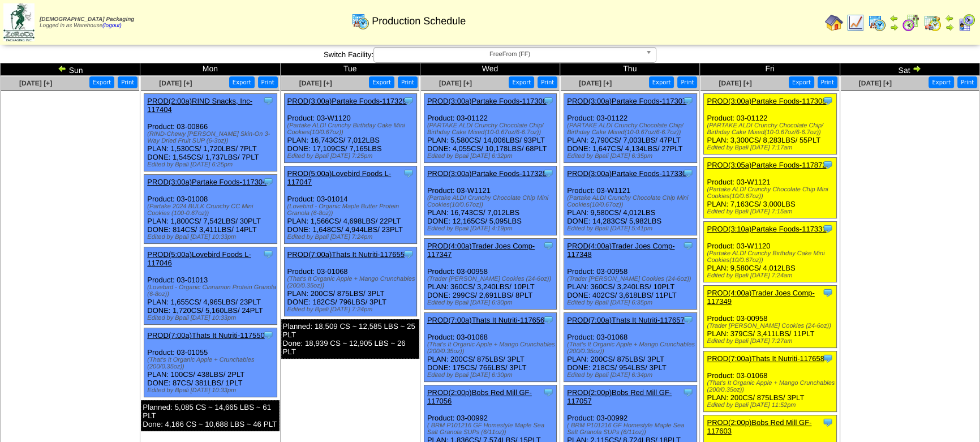 The height and width of the screenshot is (442, 980). Describe the element at coordinates (770, 124) in the screenshot. I see `div: Product: 03-01122 PLAN: 3,300CS / 8,283LBS / 55PLT` at that location.